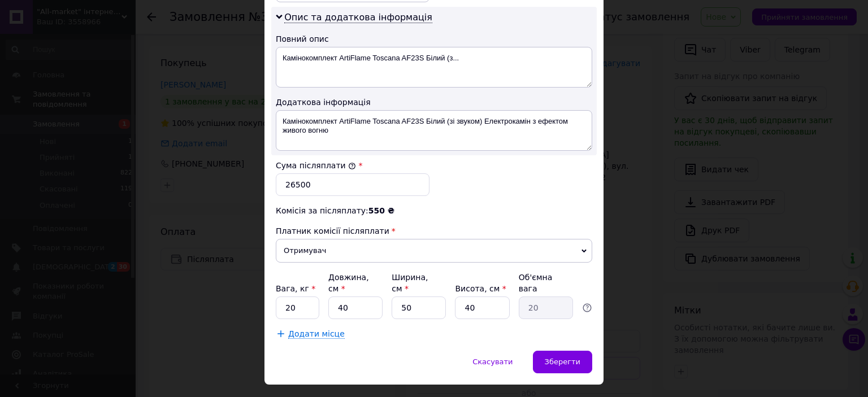 The height and width of the screenshot is (397, 868). What do you see at coordinates (562, 361) in the screenshot?
I see `span: Зберегти` at bounding box center [562, 361].